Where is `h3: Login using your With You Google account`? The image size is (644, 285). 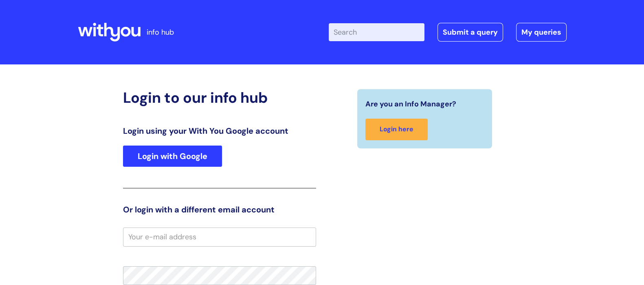 h3: Login using your With You Google account is located at coordinates (220, 131).